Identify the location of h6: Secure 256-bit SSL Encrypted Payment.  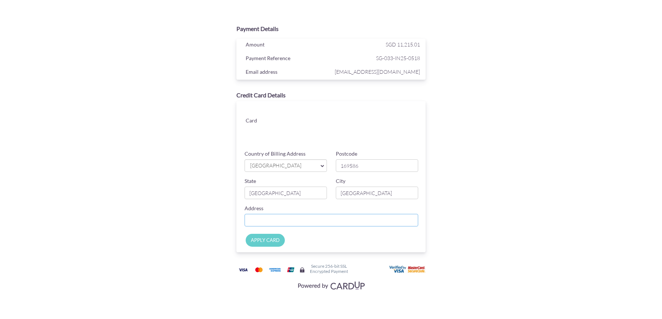
(329, 269).